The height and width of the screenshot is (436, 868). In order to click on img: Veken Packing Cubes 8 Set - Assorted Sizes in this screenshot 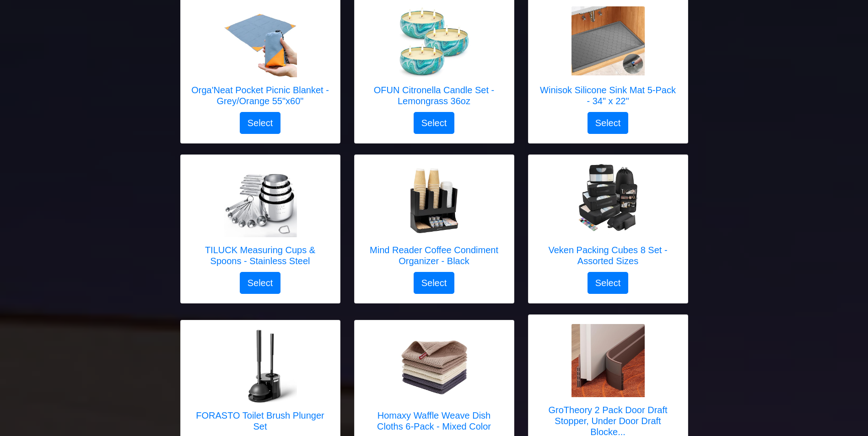, I will do `click(608, 201)`.